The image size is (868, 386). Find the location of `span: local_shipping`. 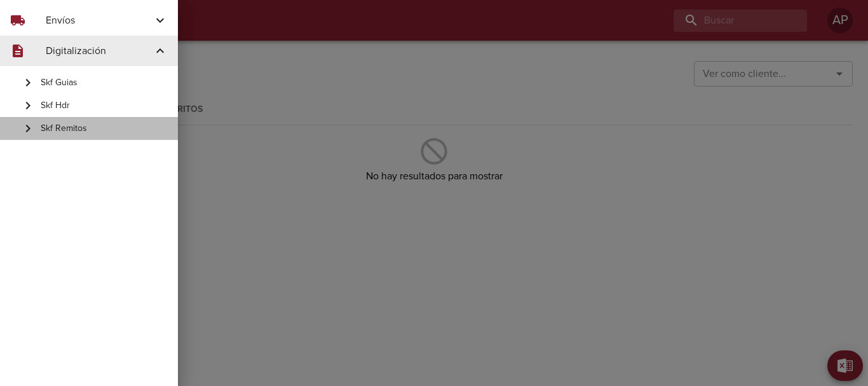

span: local_shipping is located at coordinates (18, 20).